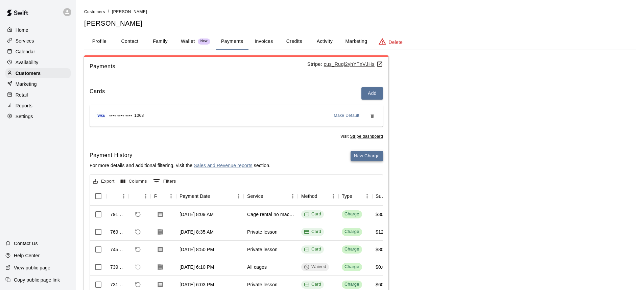 The image size is (644, 290). Describe the element at coordinates (198, 67) in the screenshot. I see `span: Payments` at that location.